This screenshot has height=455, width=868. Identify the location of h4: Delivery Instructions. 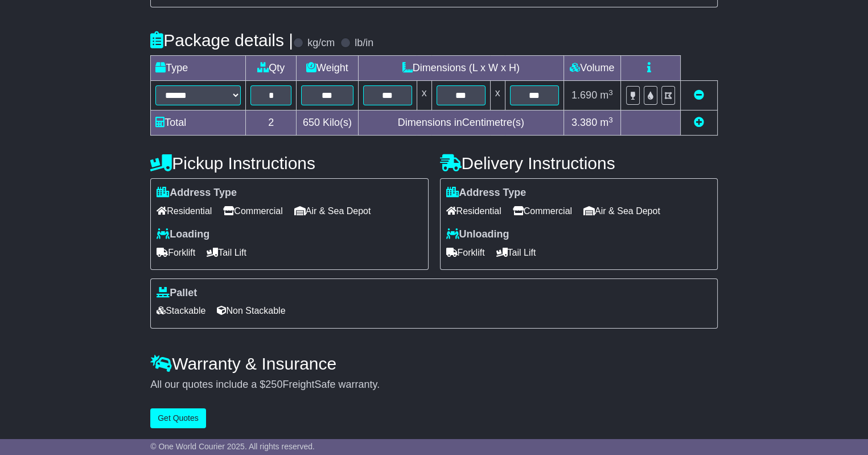
(579, 163).